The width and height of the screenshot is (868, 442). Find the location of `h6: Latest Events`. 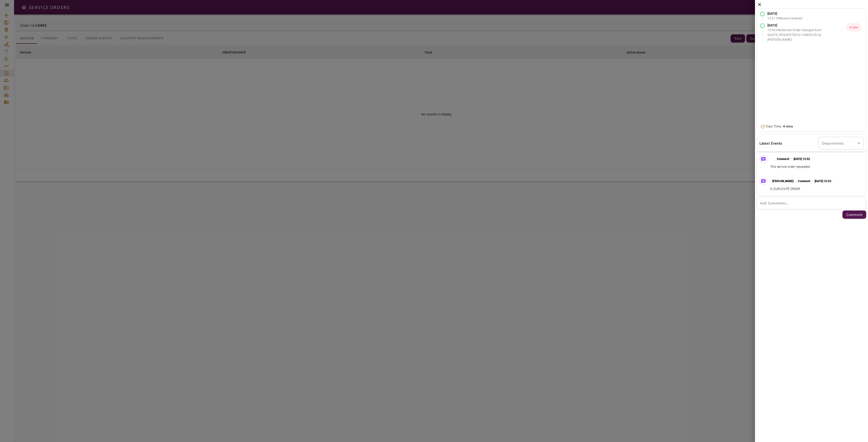

h6: Latest Events is located at coordinates (771, 143).